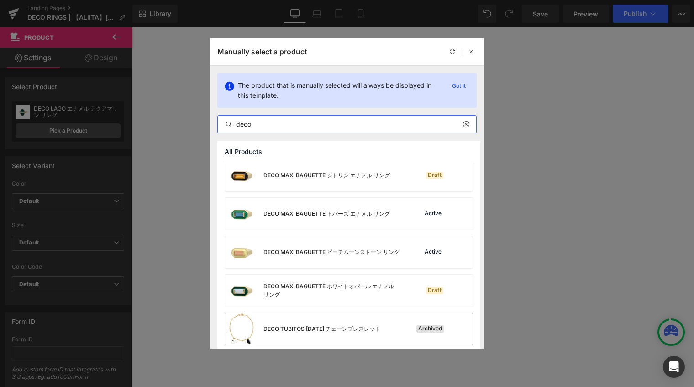 This screenshot has width=694, height=387. Describe the element at coordinates (674, 367) in the screenshot. I see `div: Open Intercom Messenger` at that location.